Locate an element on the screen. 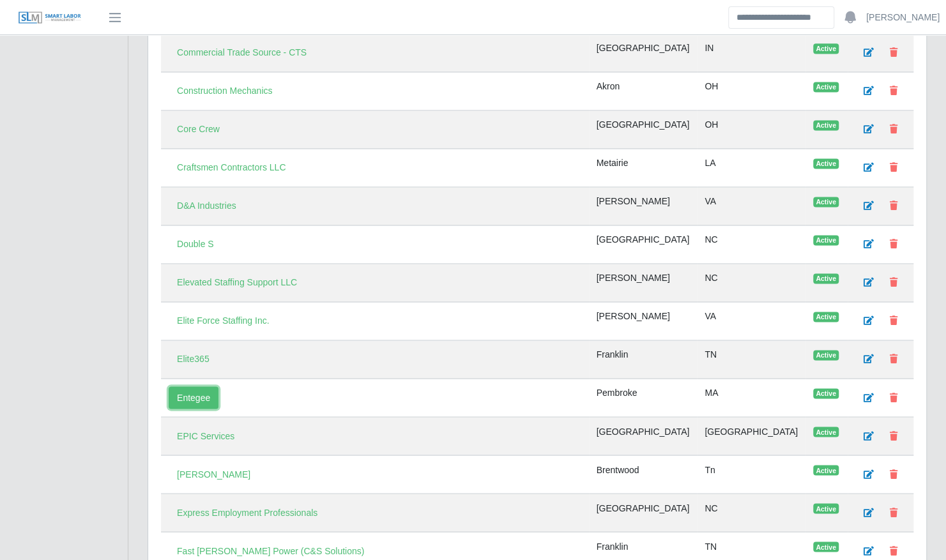 The height and width of the screenshot is (560, 946). td: Akron is located at coordinates (643, 91).